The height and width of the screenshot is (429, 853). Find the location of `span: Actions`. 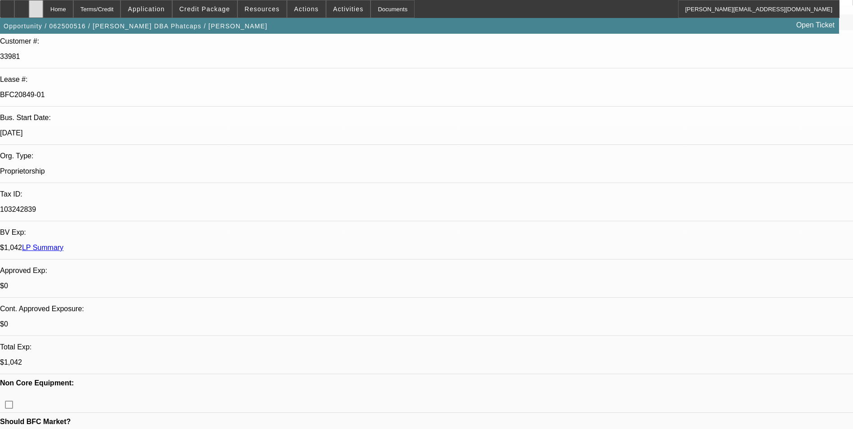

span: Actions is located at coordinates (306, 9).